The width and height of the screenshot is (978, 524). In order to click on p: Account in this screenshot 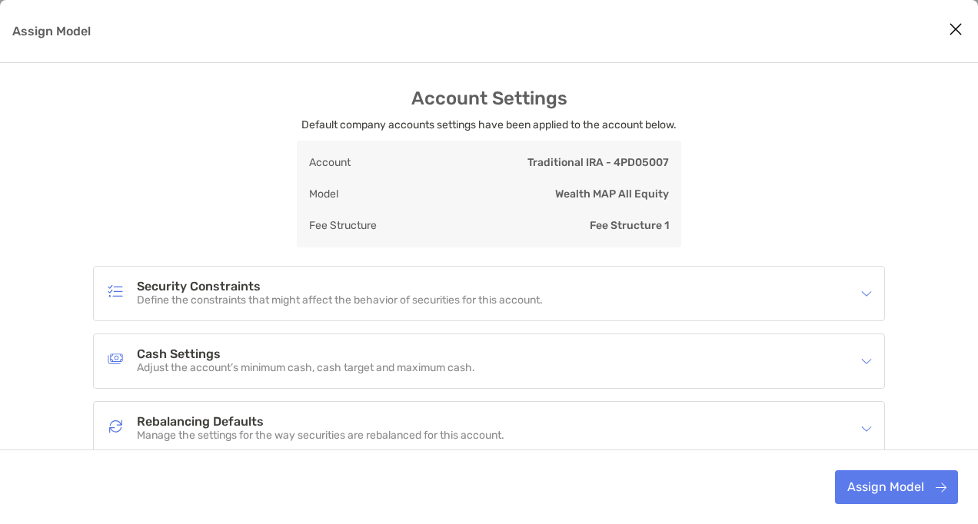, I will do `click(330, 162)`.